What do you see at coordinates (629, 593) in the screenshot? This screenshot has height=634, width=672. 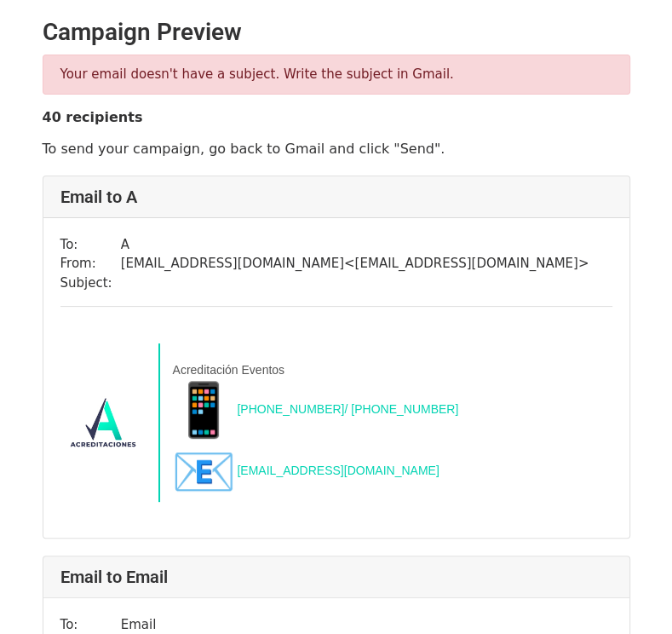 I see `div: Widget de chat` at bounding box center [629, 593].